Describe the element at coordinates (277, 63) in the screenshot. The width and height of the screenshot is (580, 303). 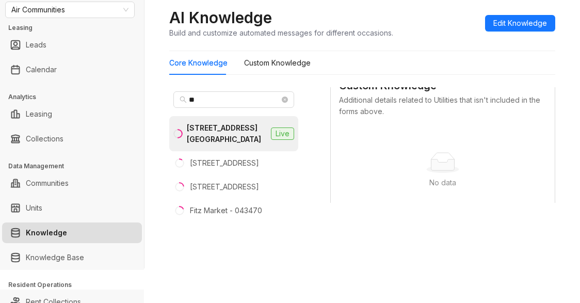
I see `div: Custom Knowledge` at that location.